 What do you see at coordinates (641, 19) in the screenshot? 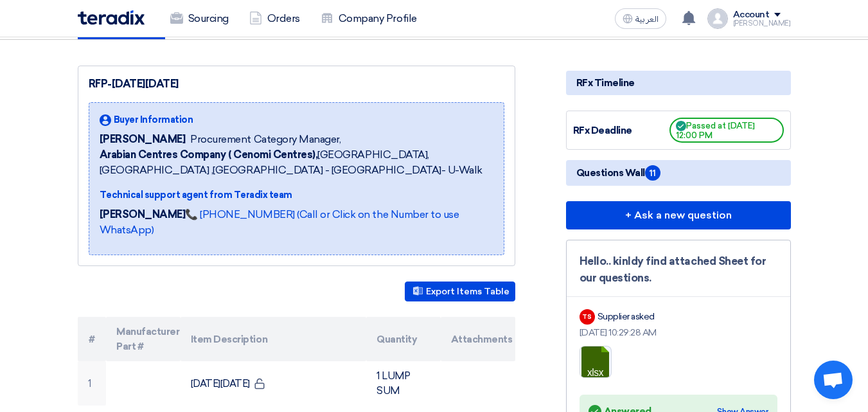
I see `button: العربية` at bounding box center [641, 19].